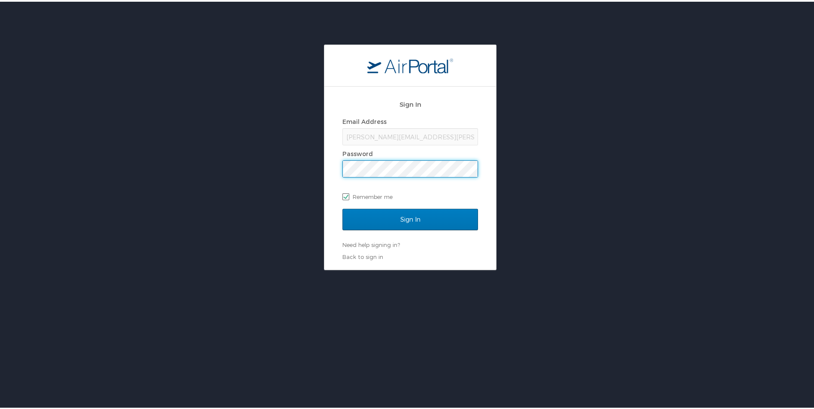 The width and height of the screenshot is (814, 409). I want to click on h2: Sign In, so click(410, 103).